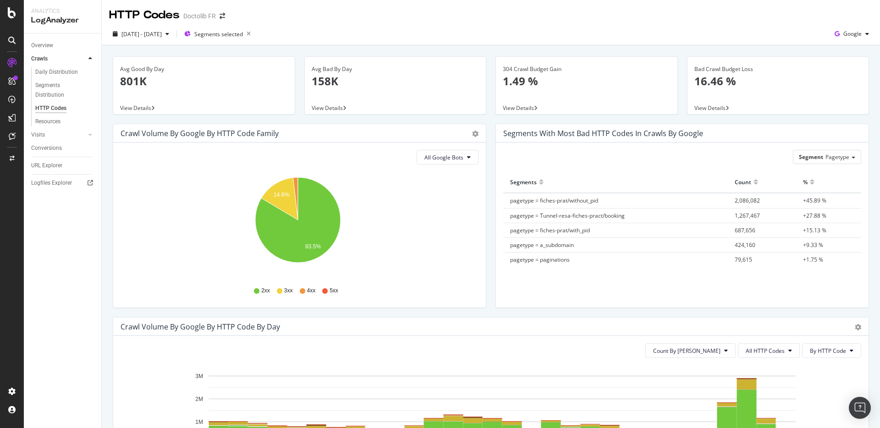 Image resolution: width=880 pixels, height=428 pixels. What do you see at coordinates (65, 121) in the screenshot?
I see `a: Resources` at bounding box center [65, 121].